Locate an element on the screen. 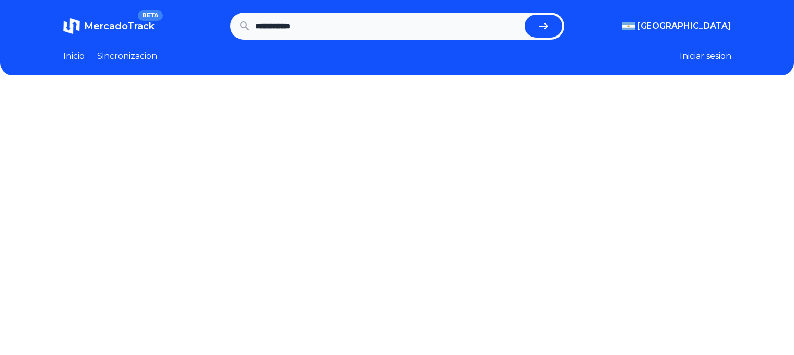  a: MercadoTrackBETA is located at coordinates (109, 26).